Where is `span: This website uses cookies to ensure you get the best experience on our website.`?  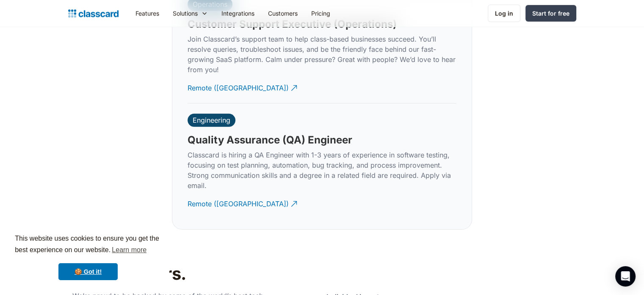 span: This website uses cookies to ensure you get the best experience on our website. is located at coordinates (88, 245).